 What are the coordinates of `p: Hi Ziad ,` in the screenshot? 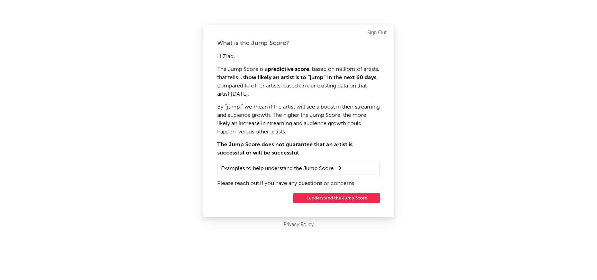 It's located at (298, 57).